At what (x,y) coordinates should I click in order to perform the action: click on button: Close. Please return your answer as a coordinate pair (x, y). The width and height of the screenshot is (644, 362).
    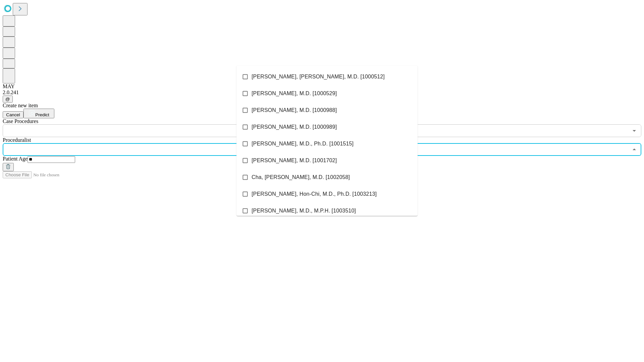
    Looking at the image, I should click on (634, 150).